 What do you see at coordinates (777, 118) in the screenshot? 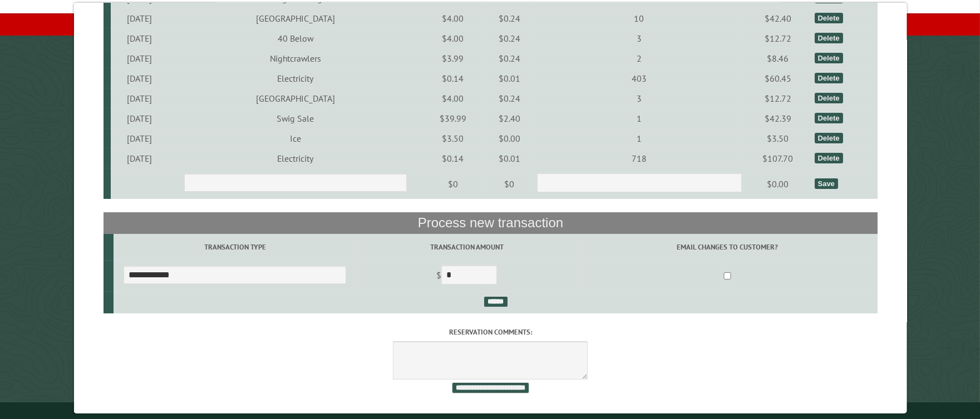
I see `td: $42.39` at bounding box center [777, 118].